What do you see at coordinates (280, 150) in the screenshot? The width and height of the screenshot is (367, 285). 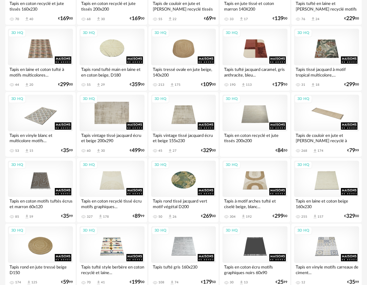 I see `span: 84` at bounding box center [280, 150].